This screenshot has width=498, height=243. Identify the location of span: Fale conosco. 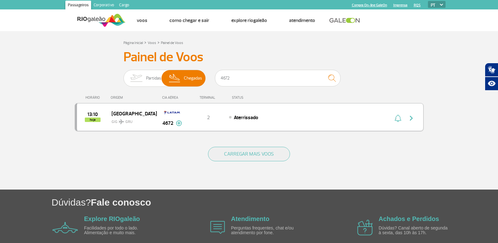
(121, 202).